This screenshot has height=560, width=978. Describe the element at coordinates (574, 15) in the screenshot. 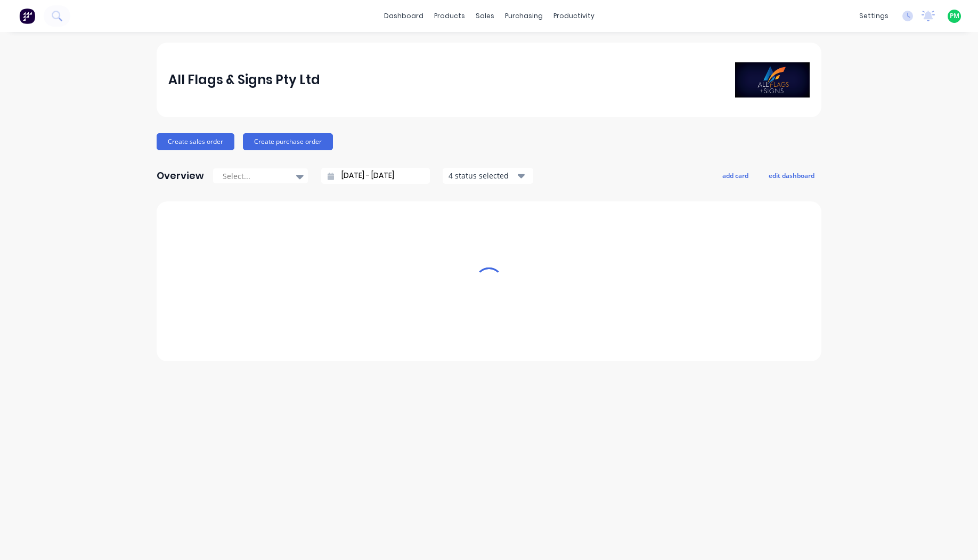

I see `div: productivity` at that location.